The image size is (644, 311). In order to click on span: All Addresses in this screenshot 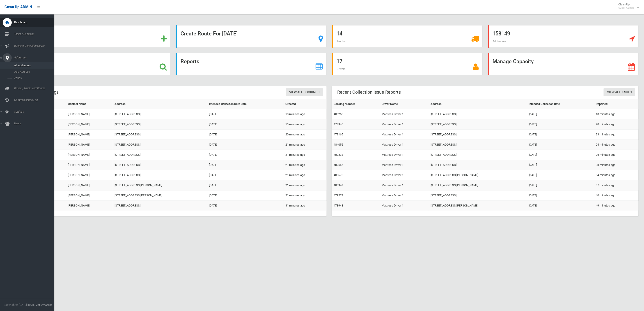, I will do `click(34, 66)`.